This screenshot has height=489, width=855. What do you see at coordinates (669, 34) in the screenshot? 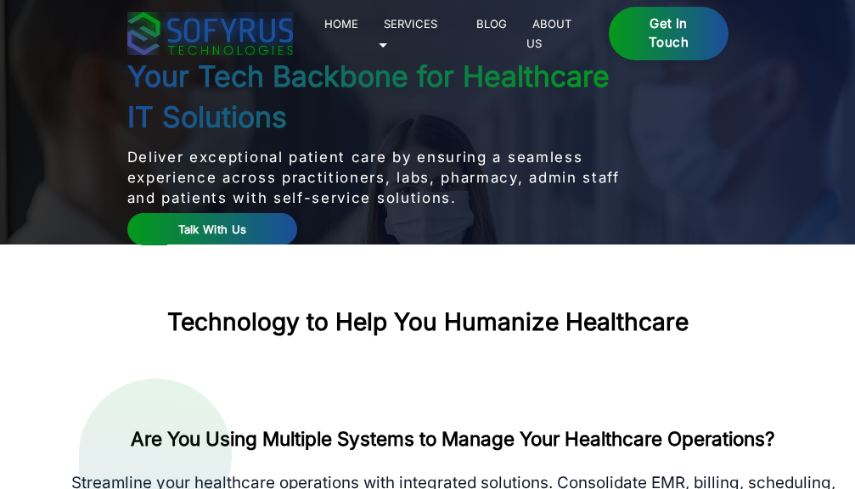
I see `div: Get in Touch` at bounding box center [669, 34].